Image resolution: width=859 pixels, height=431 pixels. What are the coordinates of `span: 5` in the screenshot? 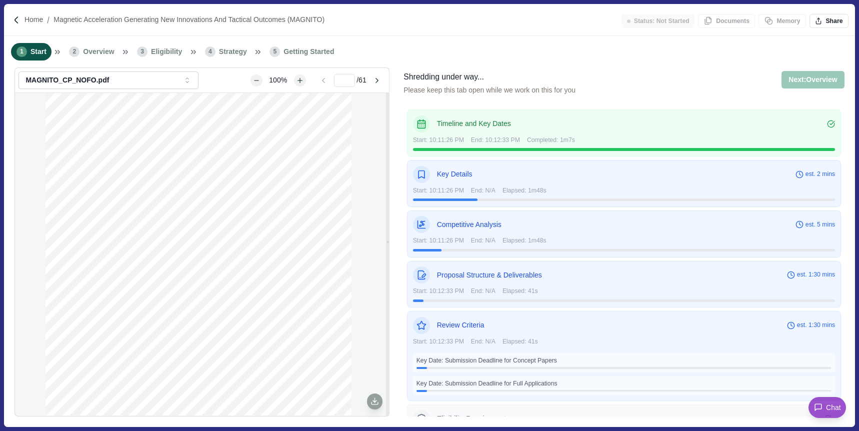 It's located at (275, 52).